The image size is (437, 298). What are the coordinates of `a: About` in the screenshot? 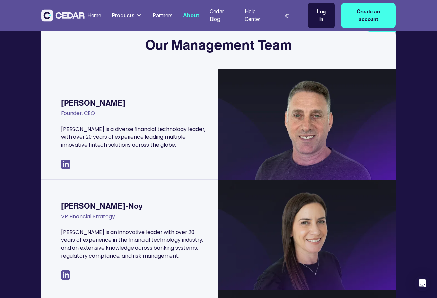 It's located at (191, 16).